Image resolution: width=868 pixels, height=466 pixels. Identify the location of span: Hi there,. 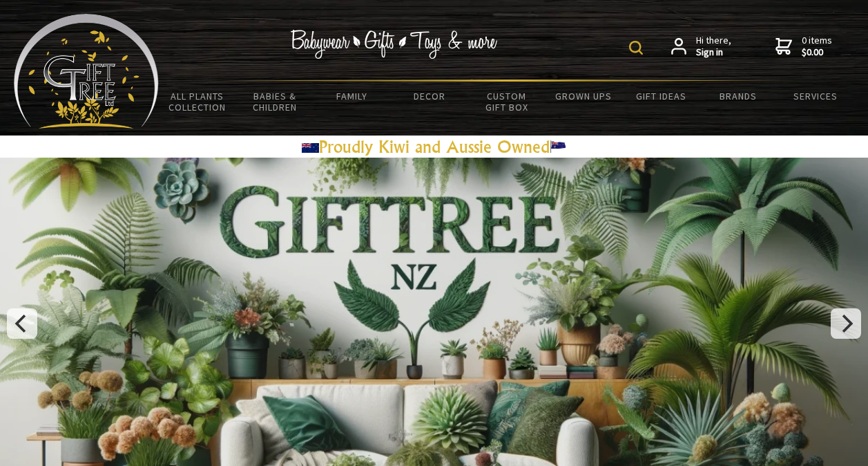
(713, 46).